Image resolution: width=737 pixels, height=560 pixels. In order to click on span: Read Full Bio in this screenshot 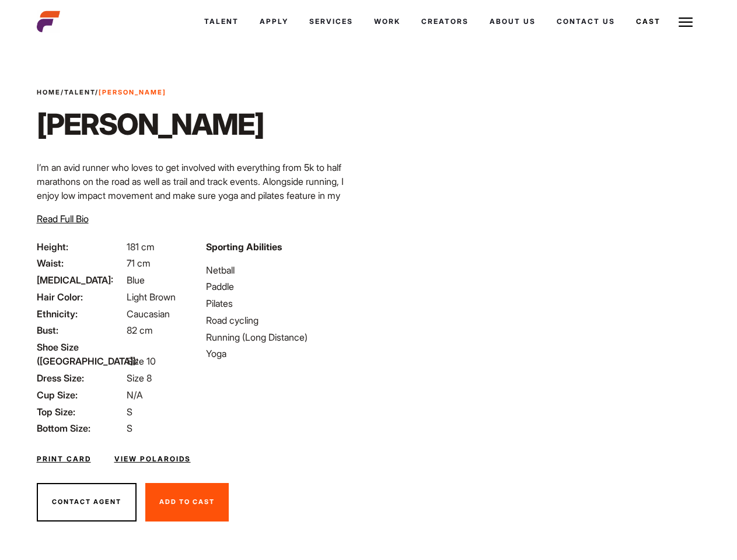, I will do `click(62, 219)`.